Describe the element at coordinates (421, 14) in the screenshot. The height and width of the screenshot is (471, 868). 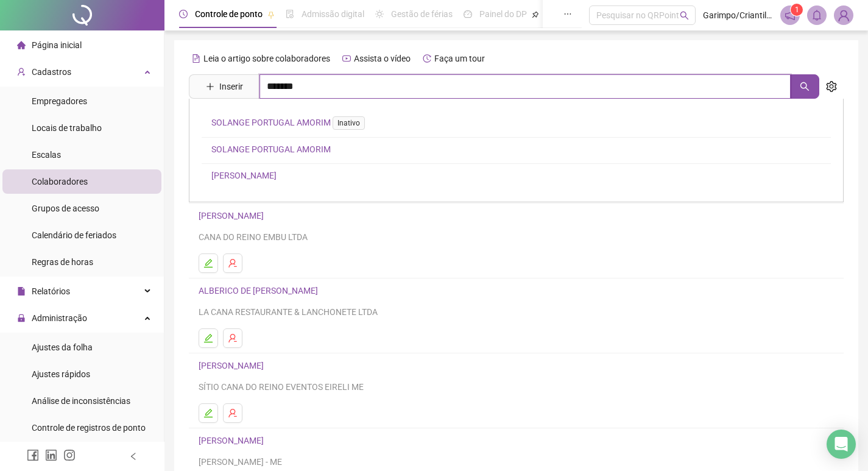
I see `span: Gestão de férias` at that location.